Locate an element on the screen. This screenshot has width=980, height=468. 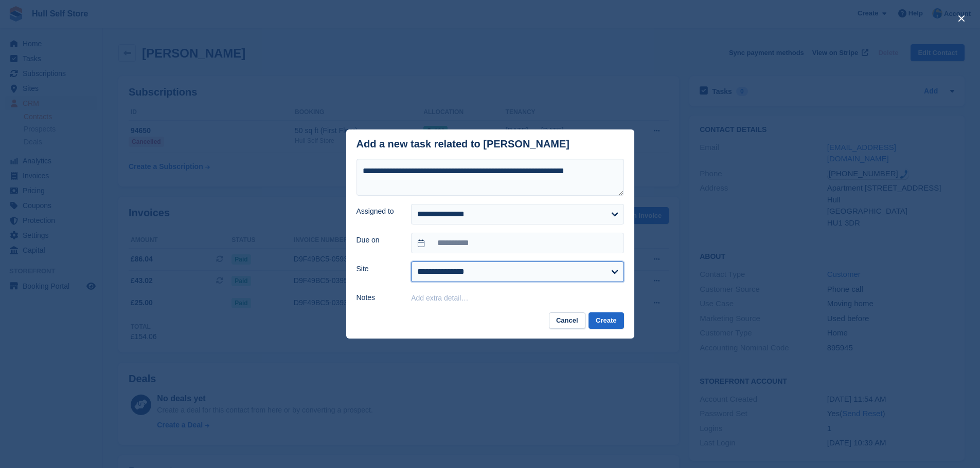
label: Assigned to is located at coordinates (377, 211).